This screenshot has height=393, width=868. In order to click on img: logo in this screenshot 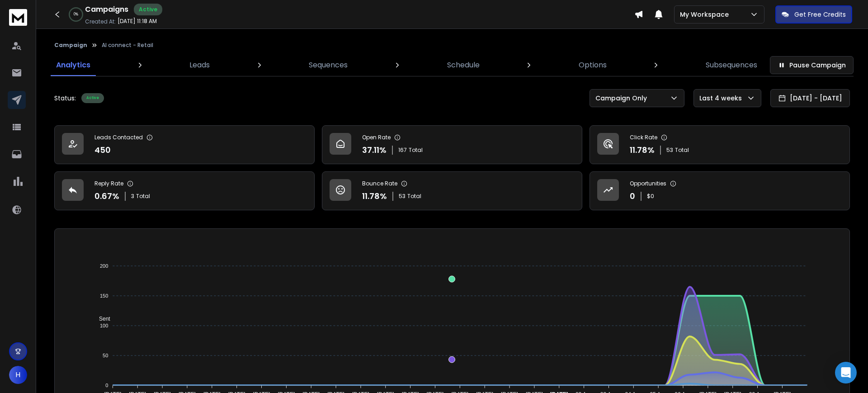, I will do `click(18, 17)`.